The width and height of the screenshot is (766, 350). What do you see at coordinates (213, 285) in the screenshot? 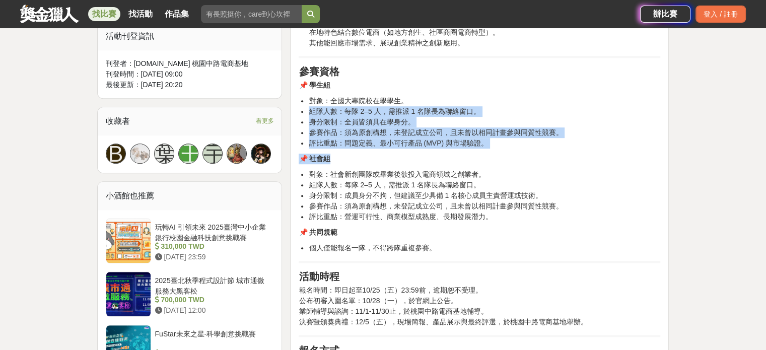
I see `div: 2025臺北秋季程式設計節 城市通微服務大黑客松` at bounding box center [213, 285].